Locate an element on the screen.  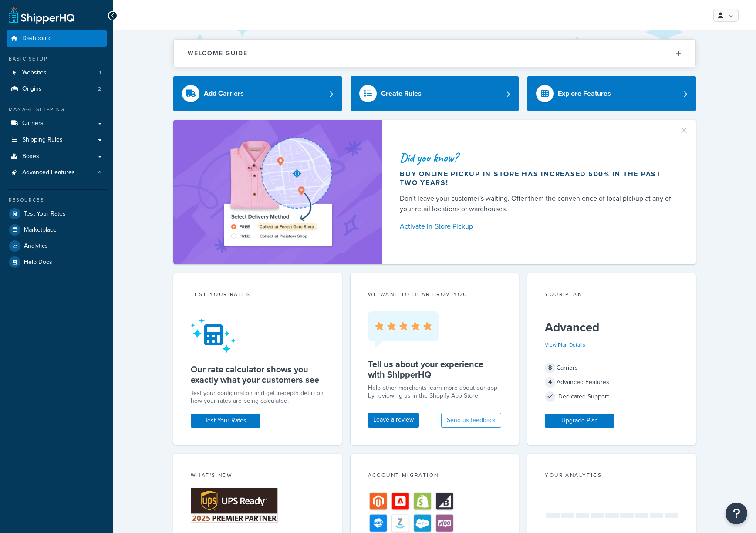
div: Add Carriers is located at coordinates (224, 94).